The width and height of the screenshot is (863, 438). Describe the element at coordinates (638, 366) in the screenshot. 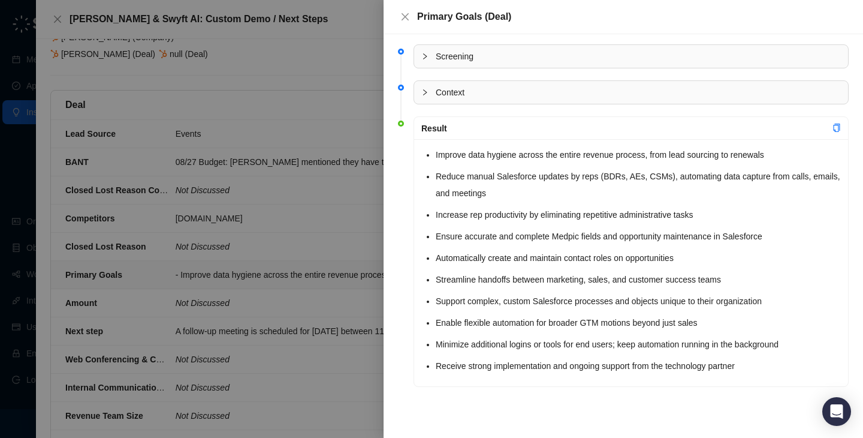

I see `li: Receive strong implementation and ongoing support from the technology partner` at that location.